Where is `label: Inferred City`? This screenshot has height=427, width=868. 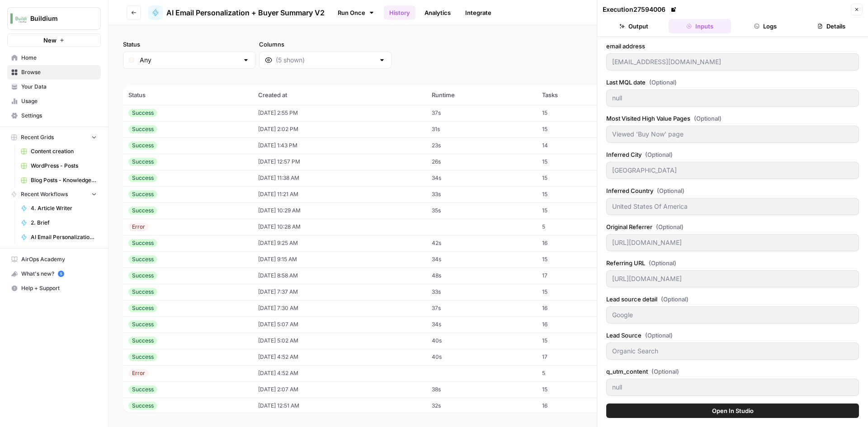
label: Inferred City is located at coordinates (732, 154).